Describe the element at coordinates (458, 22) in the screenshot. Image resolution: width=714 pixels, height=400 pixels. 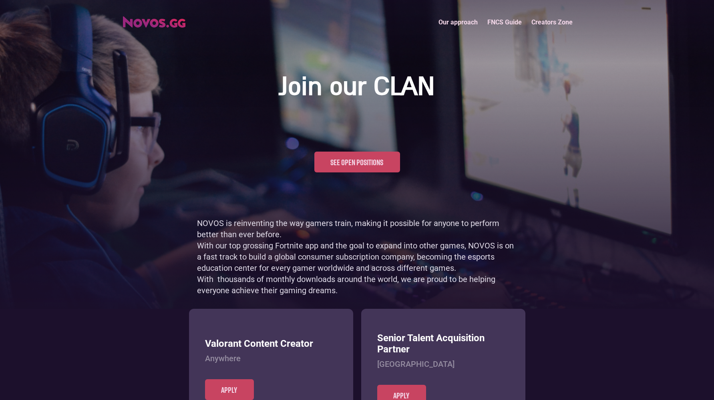
I see `a: Our approach` at that location.